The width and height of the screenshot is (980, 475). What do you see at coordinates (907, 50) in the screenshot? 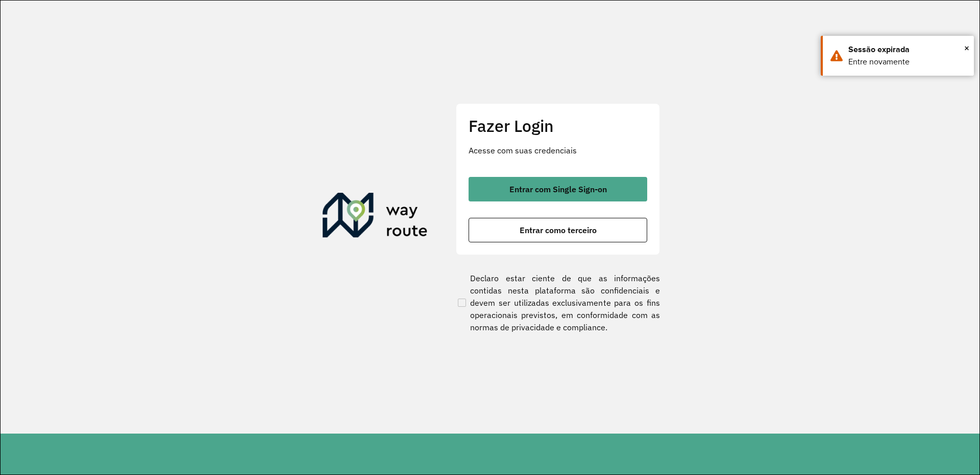
I see `div: Sessão expirada` at bounding box center [907, 50].